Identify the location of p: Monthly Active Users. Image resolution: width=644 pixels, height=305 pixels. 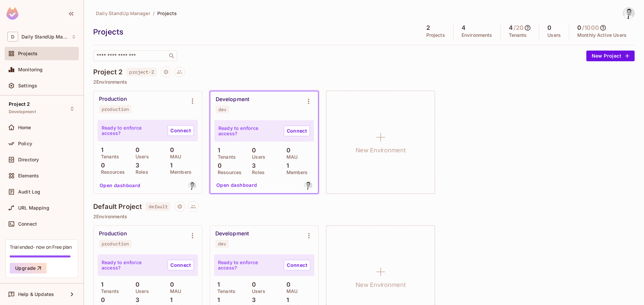
(602, 35).